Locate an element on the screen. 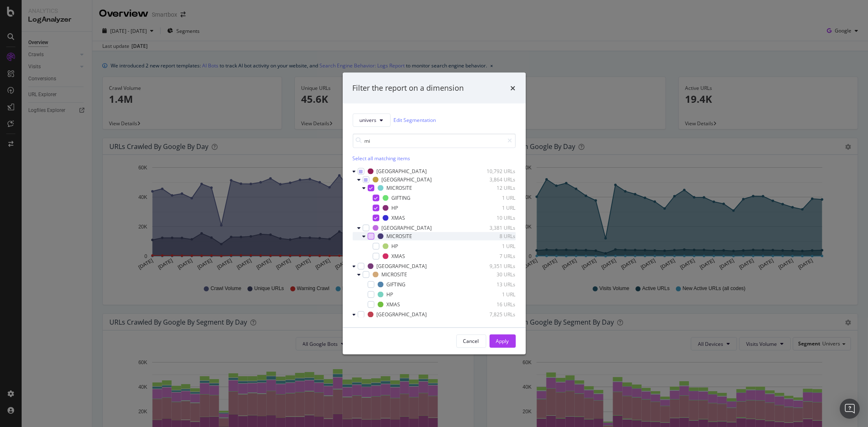 This screenshot has width=868, height=427. div: Cancel is located at coordinates (471, 341).